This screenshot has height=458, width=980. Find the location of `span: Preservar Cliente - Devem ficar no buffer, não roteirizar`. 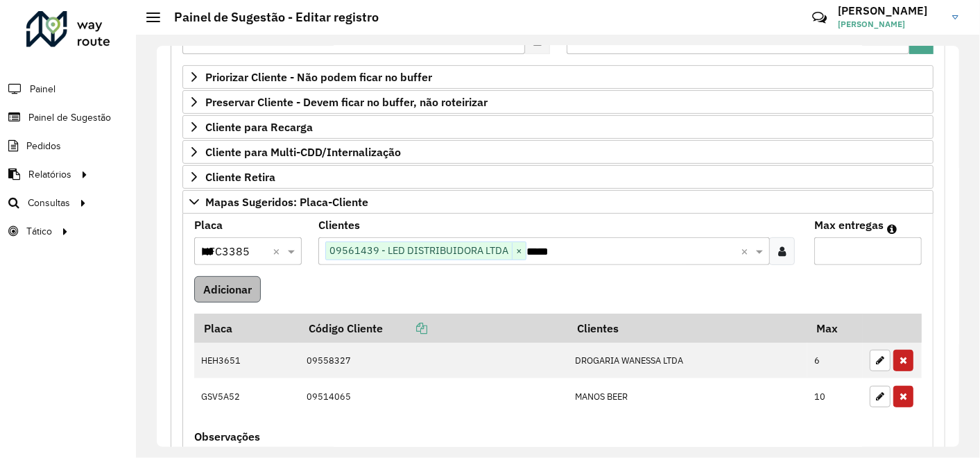

span: Preservar Cliente - Devem ficar no buffer, não roteirizar is located at coordinates (346, 102).